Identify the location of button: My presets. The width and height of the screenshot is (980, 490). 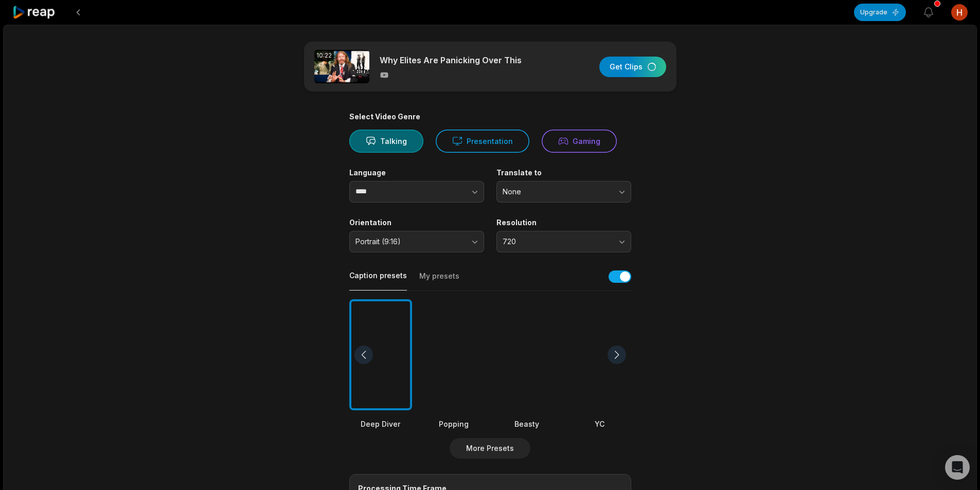
(439, 281).